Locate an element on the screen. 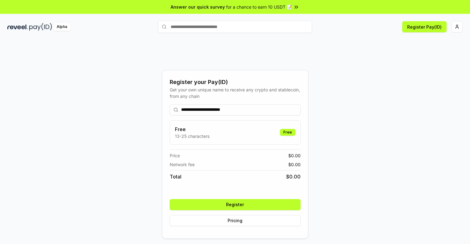 The image size is (470, 244). button: Register is located at coordinates (235, 205).